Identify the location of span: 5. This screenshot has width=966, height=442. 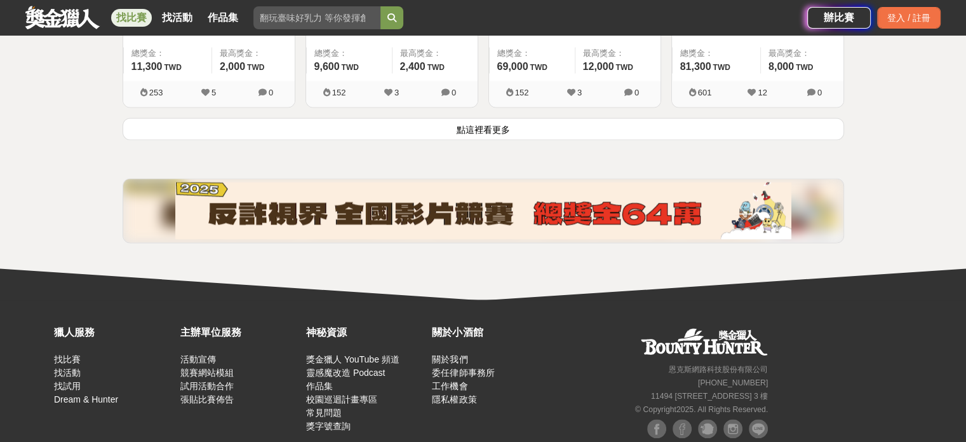
(213, 92).